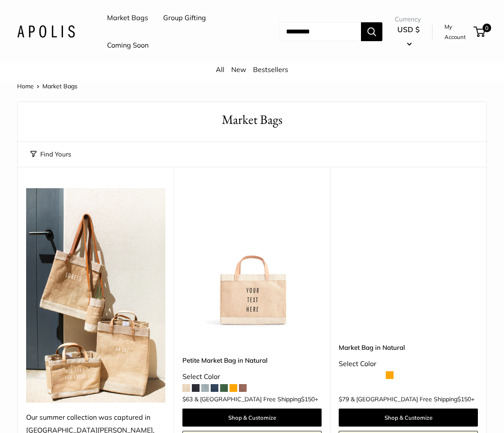  Describe the element at coordinates (251, 360) in the screenshot. I see `a: Petite Market Bag in Natural` at that location.